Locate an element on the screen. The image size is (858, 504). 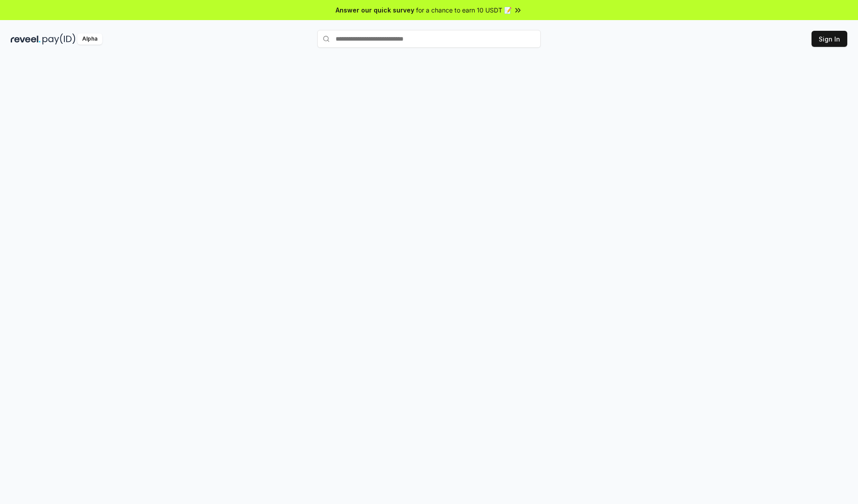
span: Answer our quick survey is located at coordinates (375, 10).